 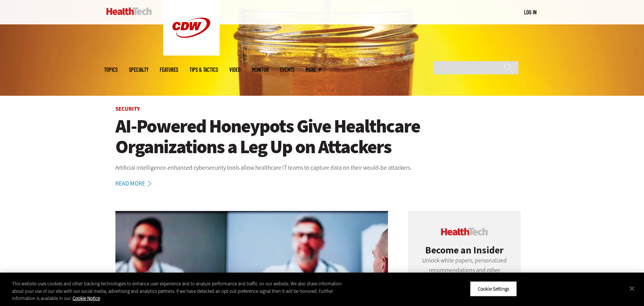 I want to click on a: Features, so click(x=169, y=70).